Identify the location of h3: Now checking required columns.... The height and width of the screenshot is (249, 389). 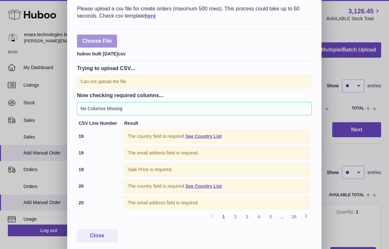
(194, 95).